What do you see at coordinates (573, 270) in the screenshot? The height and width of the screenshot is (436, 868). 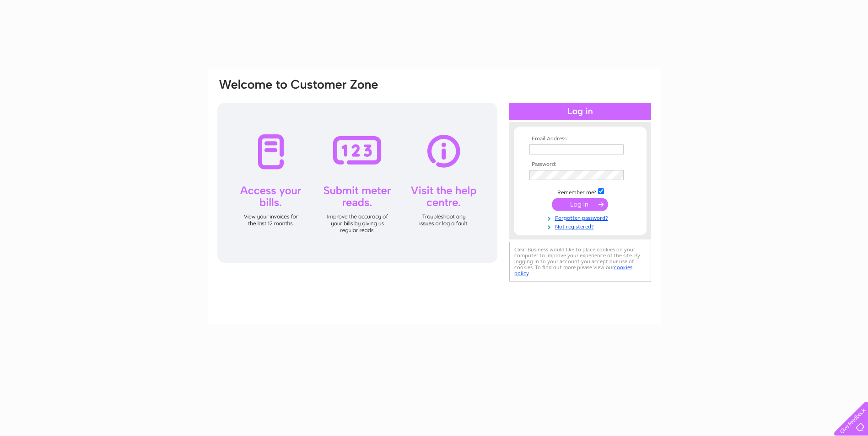 I see `a: cookies policy` at bounding box center [573, 270].